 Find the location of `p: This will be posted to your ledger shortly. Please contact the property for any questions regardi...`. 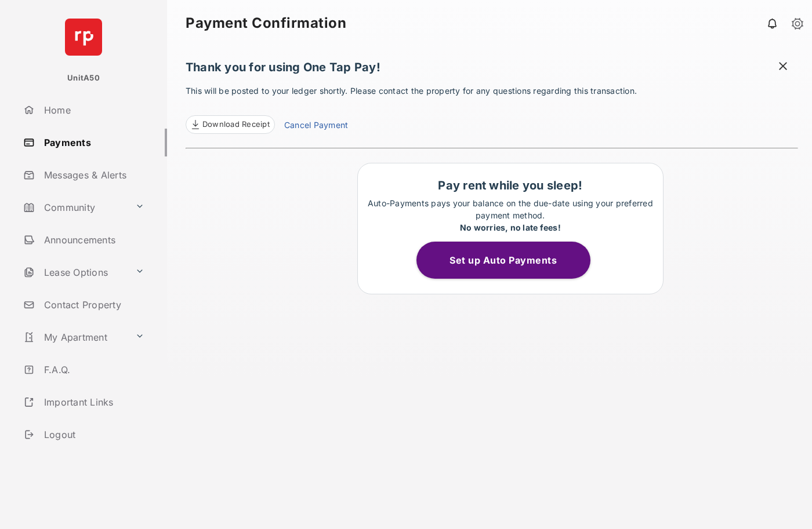

p: This will be posted to your ledger shortly. Please contact the property for any questions regardi... is located at coordinates (492, 109).